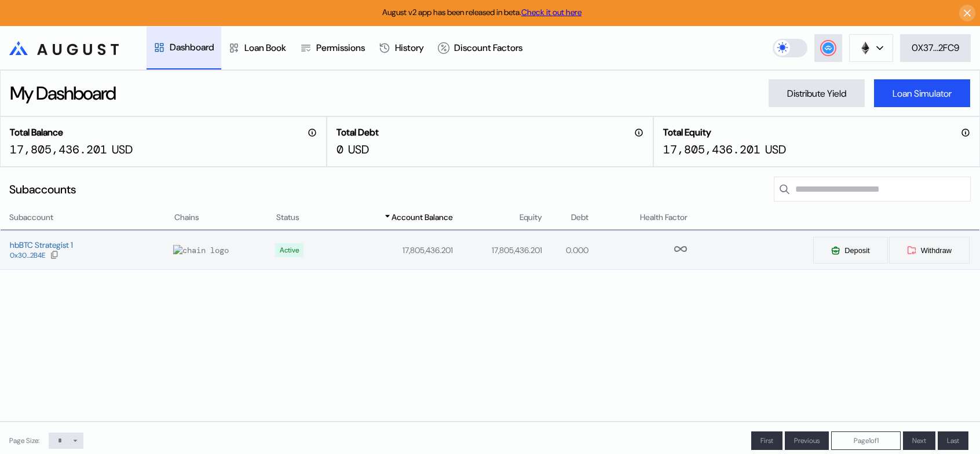  What do you see at coordinates (919, 441) in the screenshot?
I see `button: Next` at bounding box center [919, 441].